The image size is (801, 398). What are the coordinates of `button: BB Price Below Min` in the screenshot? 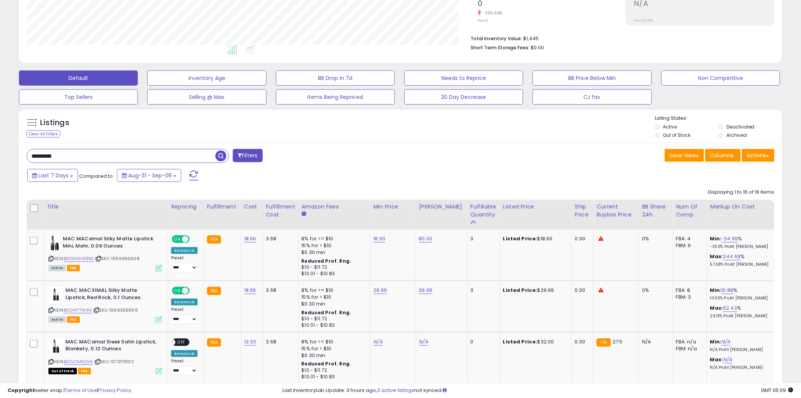 It's located at (592, 78).